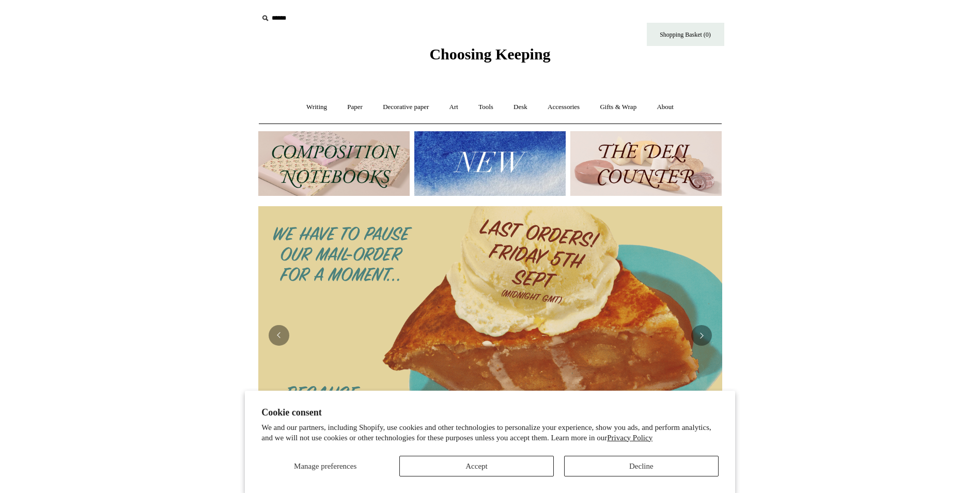  What do you see at coordinates (564, 106) in the screenshot?
I see `a: Accessories` at bounding box center [564, 106].